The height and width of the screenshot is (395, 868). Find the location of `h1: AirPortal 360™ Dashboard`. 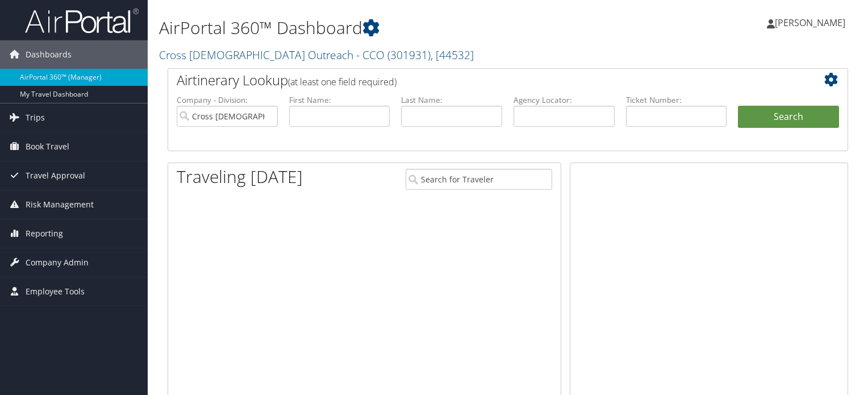

h1: AirPortal 360™ Dashboard is located at coordinates (392, 28).